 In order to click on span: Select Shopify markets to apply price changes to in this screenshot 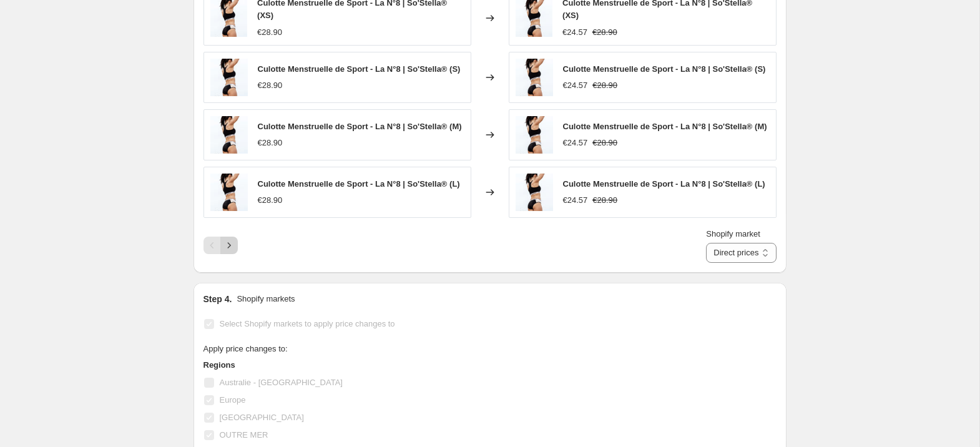, I will do `click(308, 324)`.